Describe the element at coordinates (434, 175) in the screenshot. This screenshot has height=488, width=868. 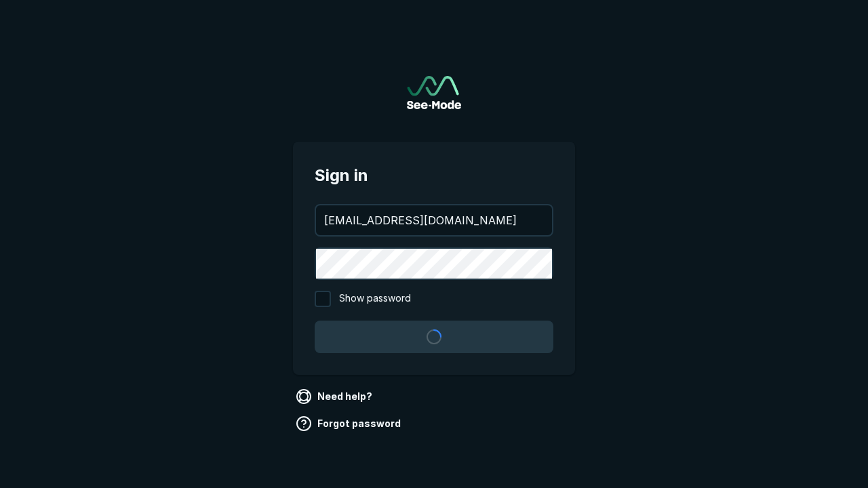
I see `span: Sign in` at that location.